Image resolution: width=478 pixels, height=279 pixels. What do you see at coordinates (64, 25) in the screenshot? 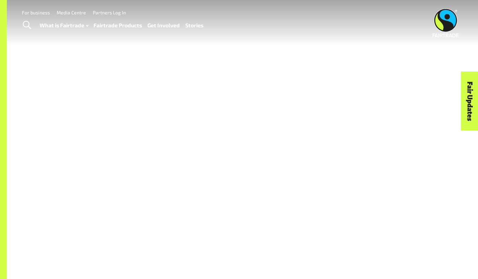
I see `a: What is Fairtrade` at bounding box center [64, 25].